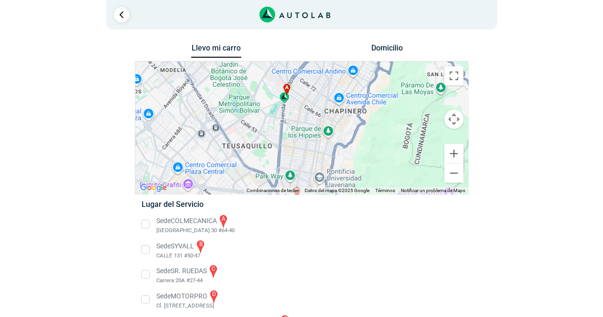 The width and height of the screenshot is (603, 317). What do you see at coordinates (295, 14) in the screenshot?
I see `a: Link al sitio de autolab` at bounding box center [295, 14].